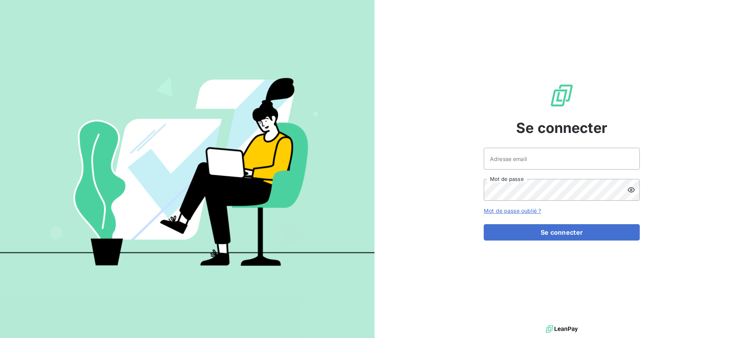 The height and width of the screenshot is (338, 749). What do you see at coordinates (512, 211) in the screenshot?
I see `a: Mot de passe oublié ?` at bounding box center [512, 211].